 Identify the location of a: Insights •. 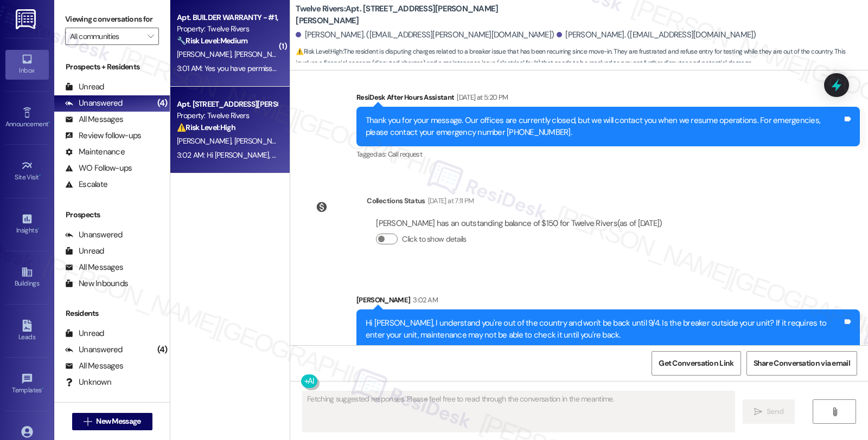
(27, 225).